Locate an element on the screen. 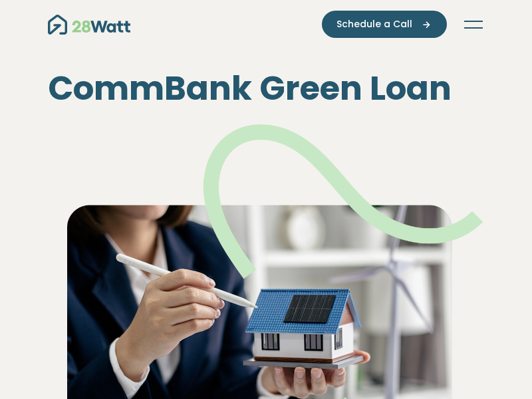  nav: Main navigation is located at coordinates (266, 24).